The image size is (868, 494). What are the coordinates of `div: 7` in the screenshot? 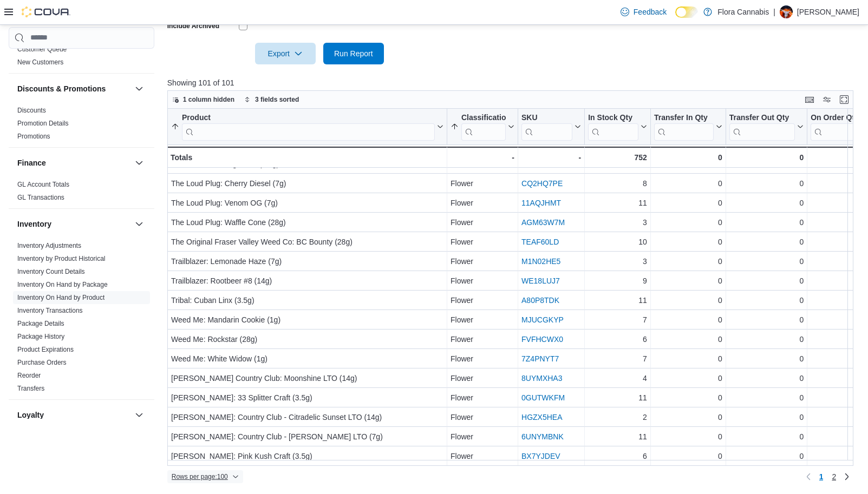 It's located at (617, 359).